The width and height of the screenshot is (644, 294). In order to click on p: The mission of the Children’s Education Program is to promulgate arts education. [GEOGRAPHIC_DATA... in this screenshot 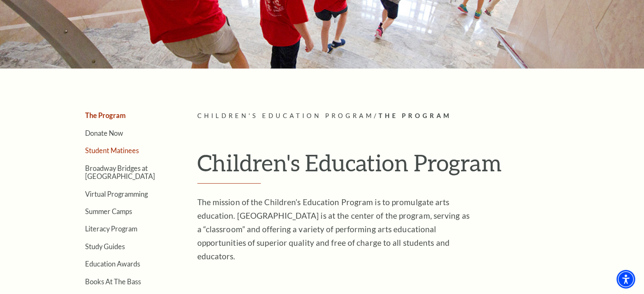, I will do `click(335, 229)`.